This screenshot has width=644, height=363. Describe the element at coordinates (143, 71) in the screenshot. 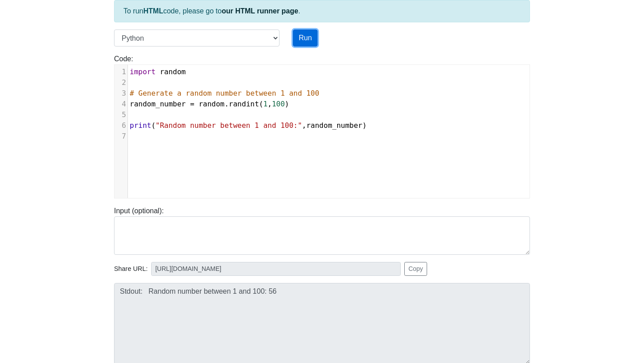

I see `span: import` at that location.